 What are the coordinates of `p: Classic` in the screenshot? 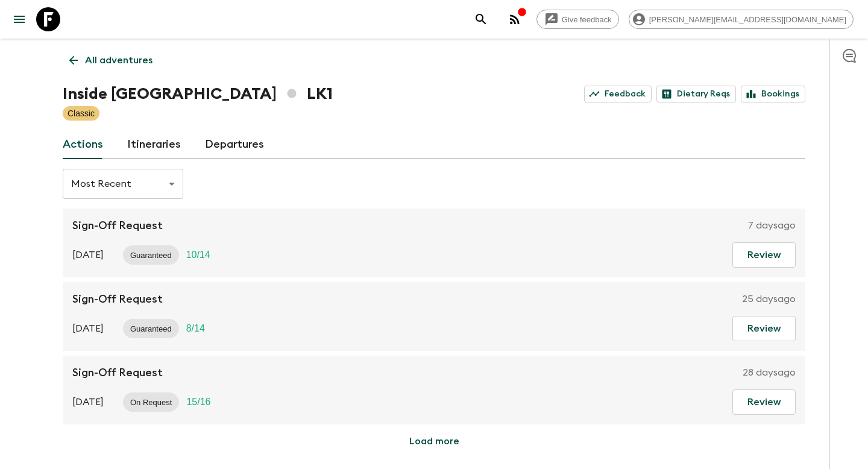 It's located at (80, 113).